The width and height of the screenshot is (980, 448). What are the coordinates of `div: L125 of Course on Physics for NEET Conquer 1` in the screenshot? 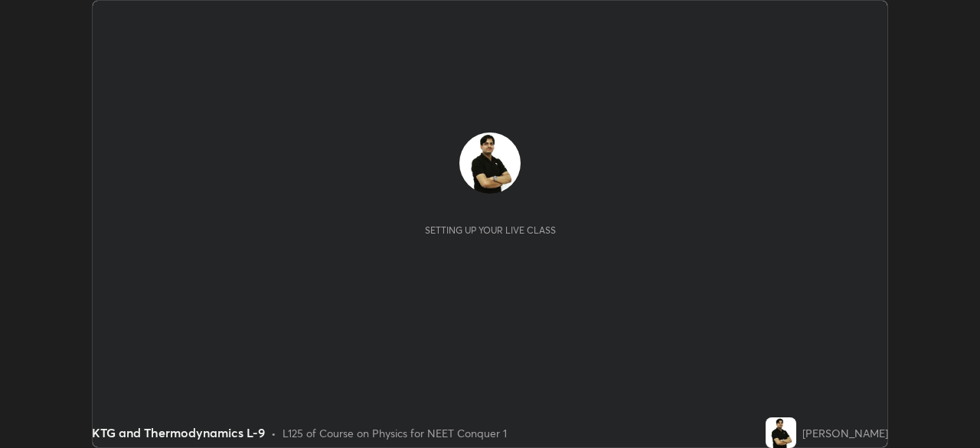 It's located at (394, 433).